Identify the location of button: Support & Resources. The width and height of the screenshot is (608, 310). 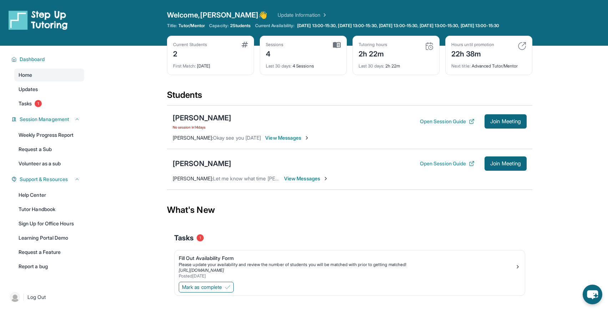
(48, 179).